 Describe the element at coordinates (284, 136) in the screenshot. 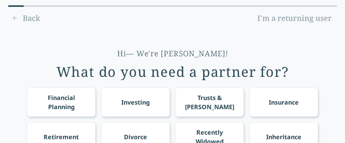

I see `div: Inheritance` at that location.